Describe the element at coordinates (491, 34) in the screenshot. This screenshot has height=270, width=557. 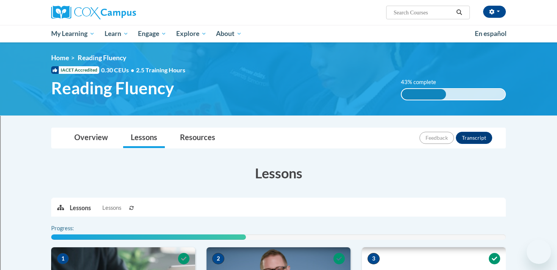
I see `a: En español` at that location.